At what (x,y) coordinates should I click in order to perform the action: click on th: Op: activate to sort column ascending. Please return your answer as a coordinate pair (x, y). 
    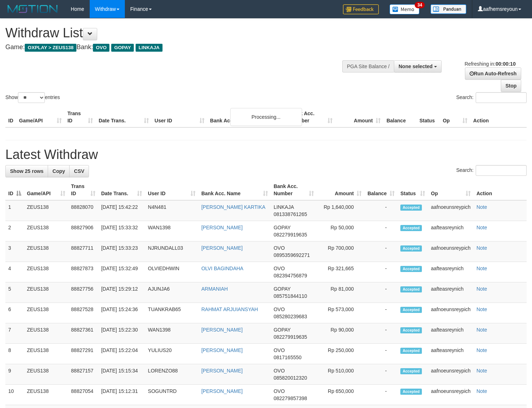
    Looking at the image, I should click on (451, 190).